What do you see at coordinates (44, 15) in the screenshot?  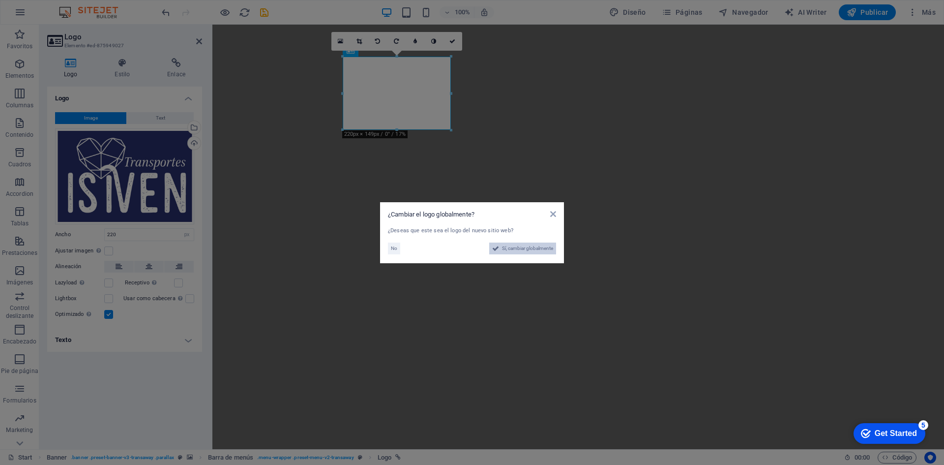 I see `div: Get Started 5 items remaining, 0% complete` at bounding box center [44, 15].